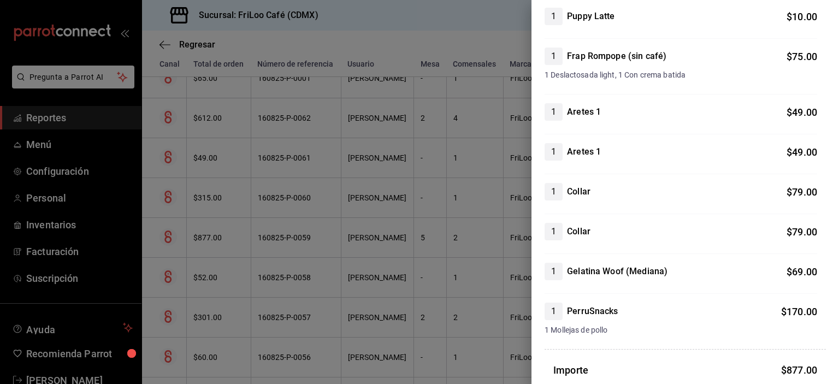  What do you see at coordinates (617, 271) in the screenshot?
I see `h4: Gelatina Woof (Mediana)` at bounding box center [617, 271].